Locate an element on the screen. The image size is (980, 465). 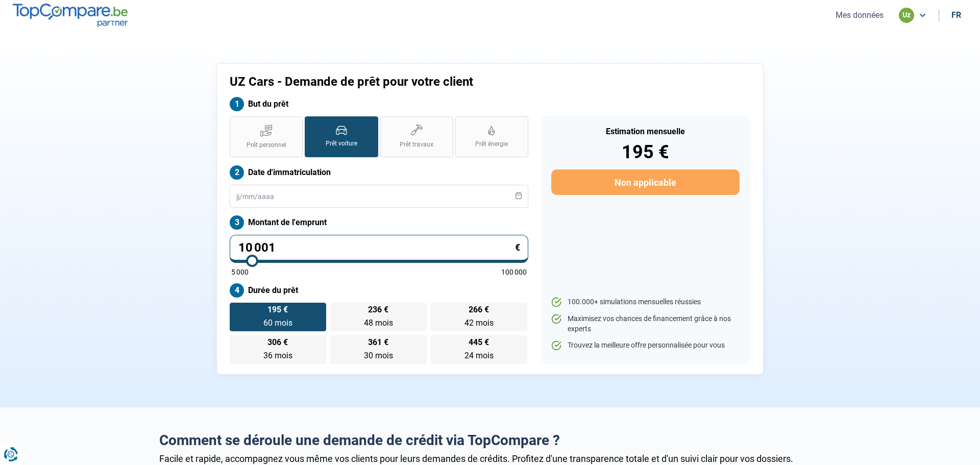
li: Maximisez vos chances de financement grâce à nos experts is located at coordinates (645, 324).